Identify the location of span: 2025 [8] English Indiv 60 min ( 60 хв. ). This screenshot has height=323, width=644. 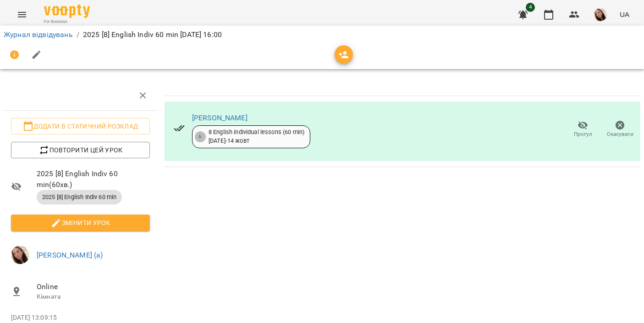
(93, 179).